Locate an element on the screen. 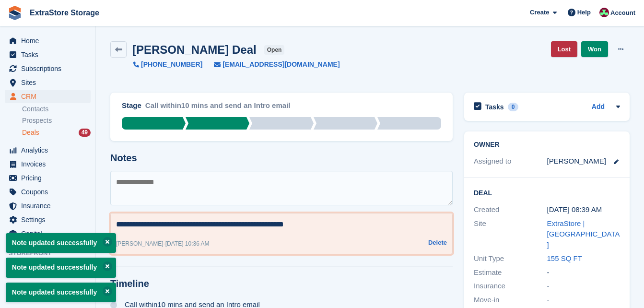 The width and height of the screenshot is (644, 308). h2: Owner is located at coordinates (547, 145).